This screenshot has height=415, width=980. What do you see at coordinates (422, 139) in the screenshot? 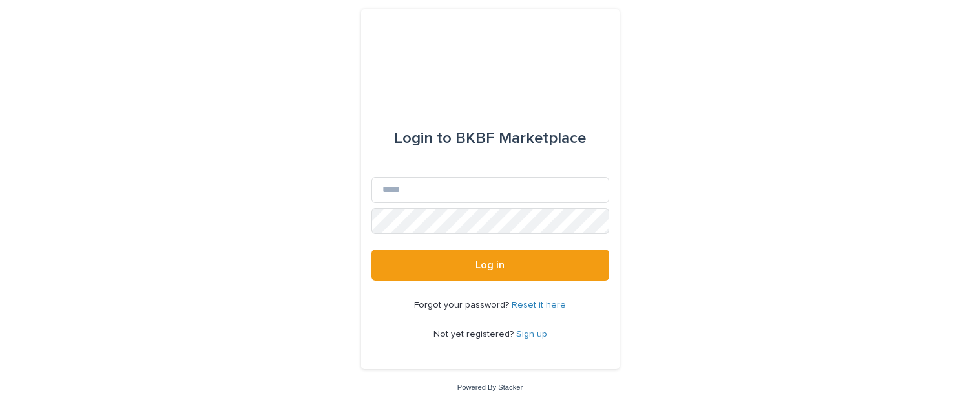
I see `span: Login to` at bounding box center [422, 139].